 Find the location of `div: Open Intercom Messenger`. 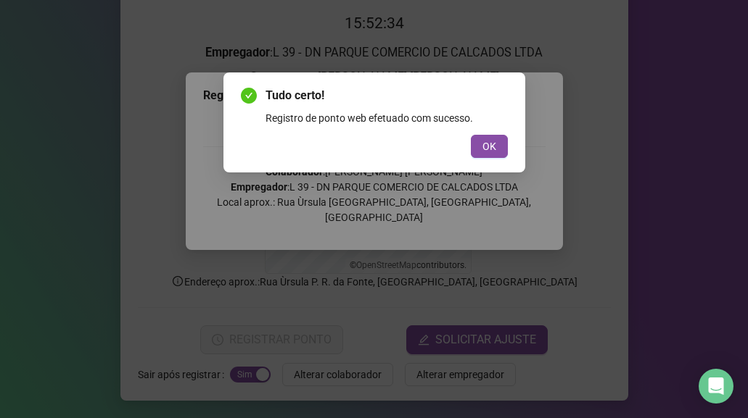

div: Open Intercom Messenger is located at coordinates (716, 386).